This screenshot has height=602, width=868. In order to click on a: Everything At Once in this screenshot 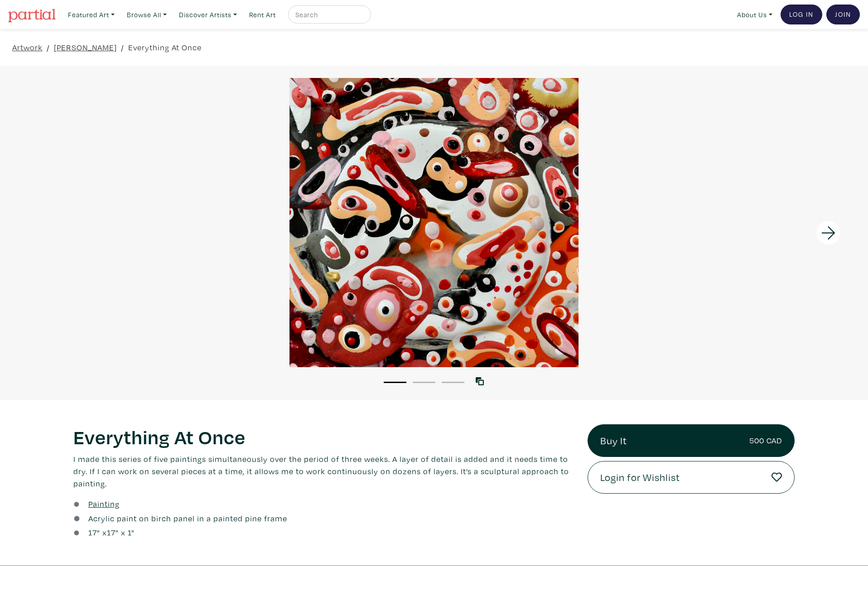, I will do `click(165, 47)`.